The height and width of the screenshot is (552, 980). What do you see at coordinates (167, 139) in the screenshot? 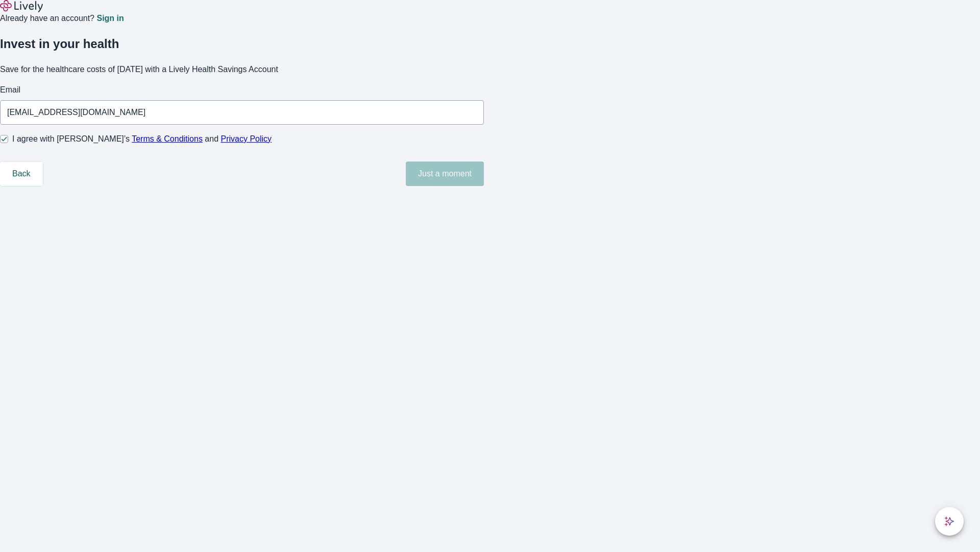
I see `a: Terms & Conditions` at bounding box center [167, 139].